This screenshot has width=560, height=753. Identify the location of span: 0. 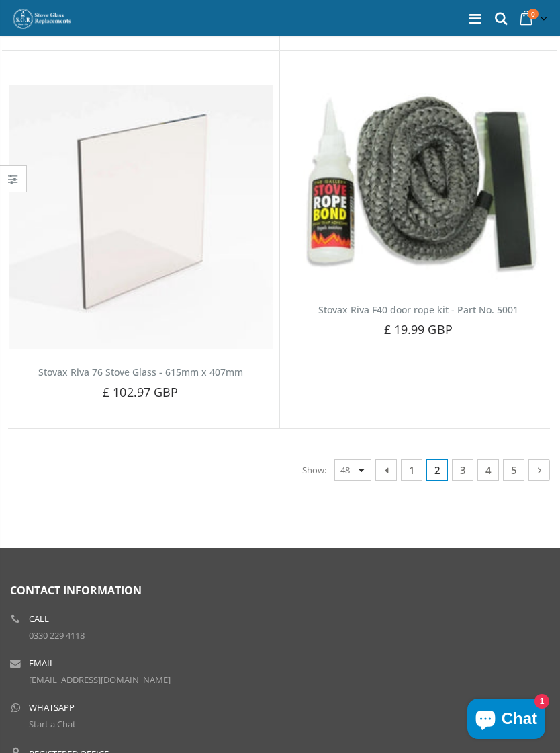
(534, 14).